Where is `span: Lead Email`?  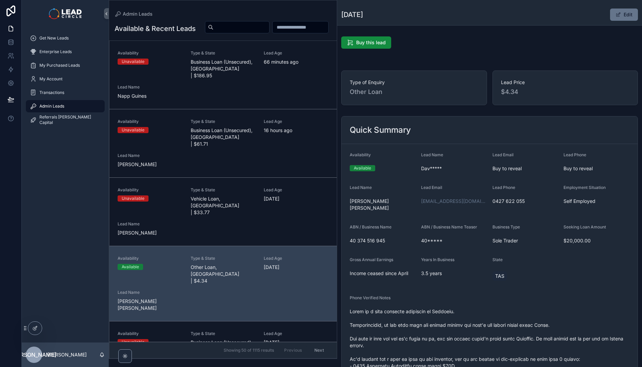 span: Lead Email is located at coordinates (503, 154).